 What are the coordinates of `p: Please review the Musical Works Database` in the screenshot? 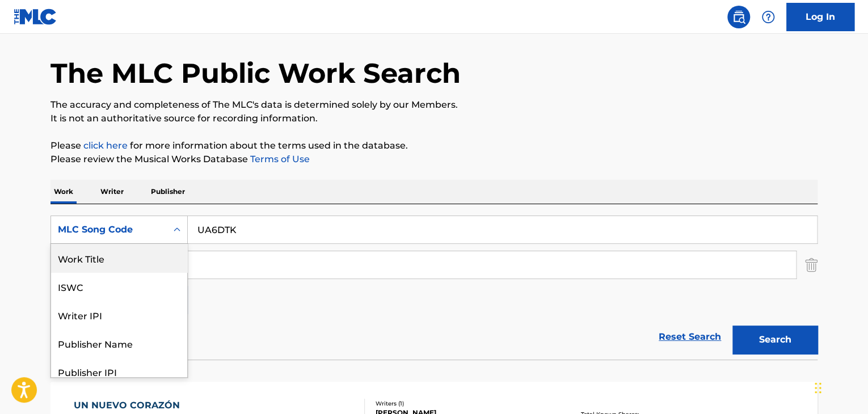 It's located at (434, 160).